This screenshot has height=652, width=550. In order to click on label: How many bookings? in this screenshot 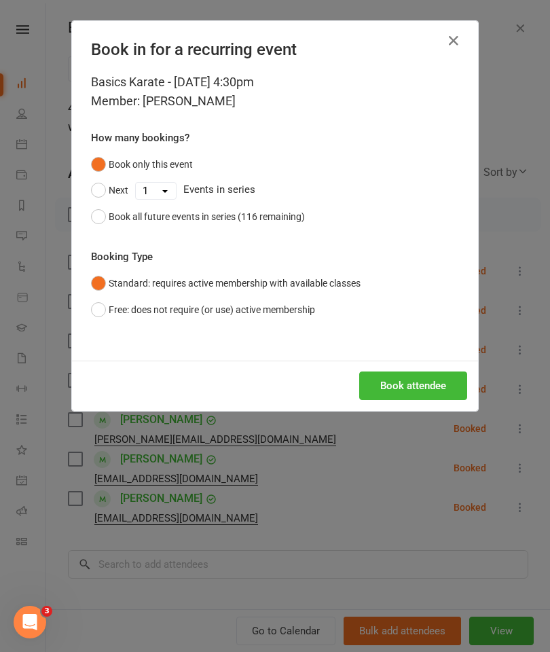, I will do `click(140, 138)`.